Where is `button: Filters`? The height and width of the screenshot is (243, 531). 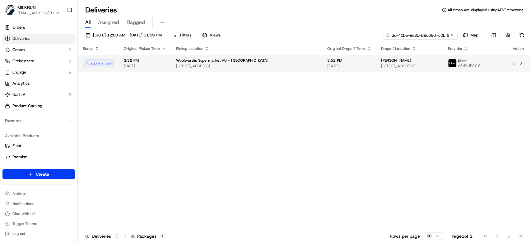
button: Filters is located at coordinates (182, 35).